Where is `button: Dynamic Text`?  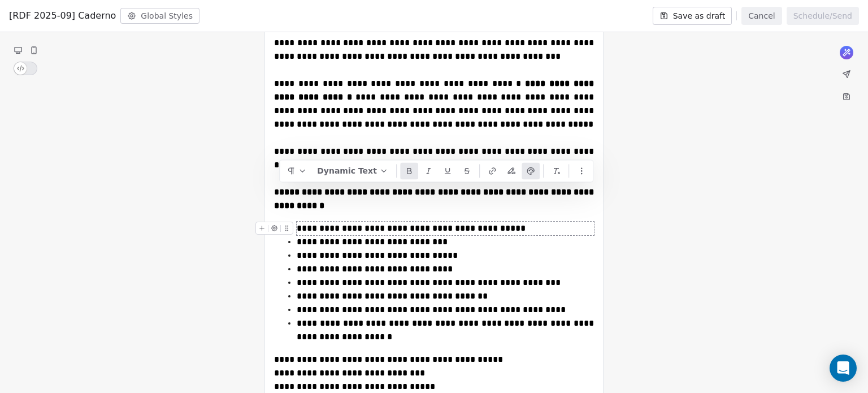 button: Dynamic Text is located at coordinates (353, 171).